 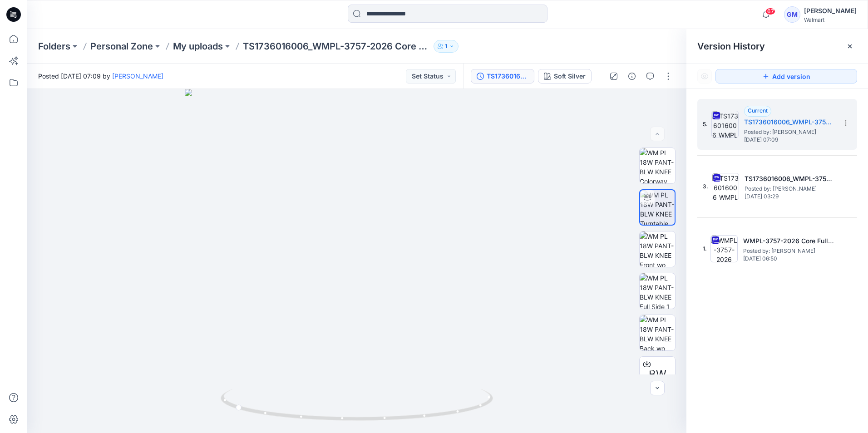 I want to click on span: 5., so click(x=705, y=124).